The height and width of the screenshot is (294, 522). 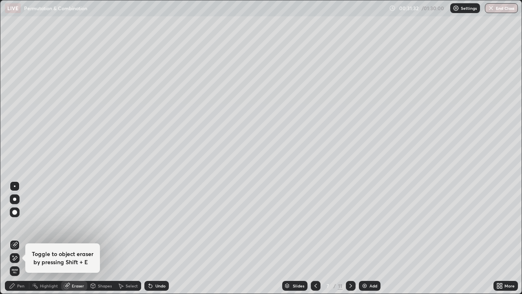 What do you see at coordinates (456, 8) in the screenshot?
I see `img: class-settings-icons` at bounding box center [456, 8].